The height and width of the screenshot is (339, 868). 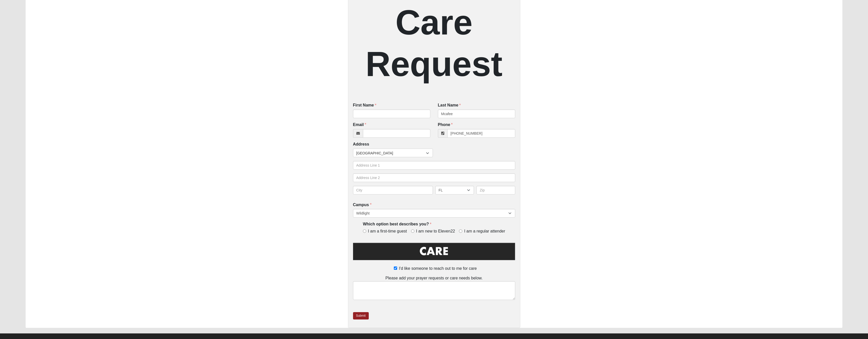 I want to click on label: Address, so click(x=361, y=144).